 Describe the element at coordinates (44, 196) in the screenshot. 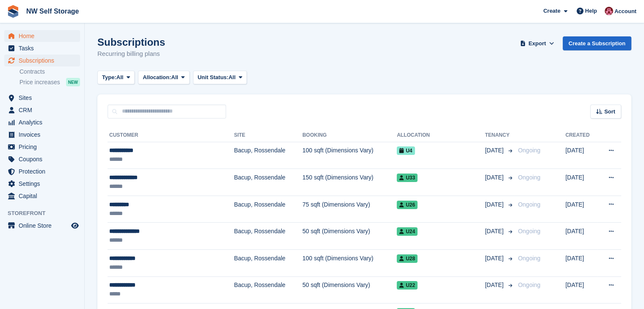

I see `span: Capital` at that location.